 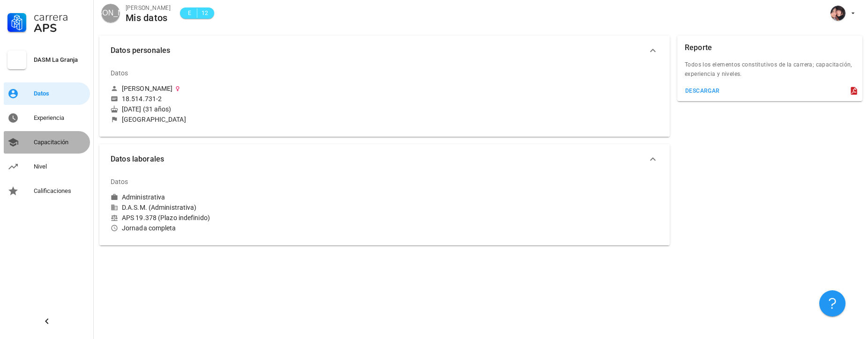 I want to click on a: Experiencia, so click(x=47, y=118).